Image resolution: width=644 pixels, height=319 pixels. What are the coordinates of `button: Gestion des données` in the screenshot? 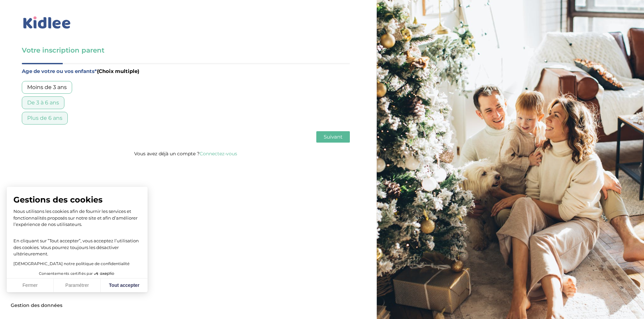 It's located at (36, 306).